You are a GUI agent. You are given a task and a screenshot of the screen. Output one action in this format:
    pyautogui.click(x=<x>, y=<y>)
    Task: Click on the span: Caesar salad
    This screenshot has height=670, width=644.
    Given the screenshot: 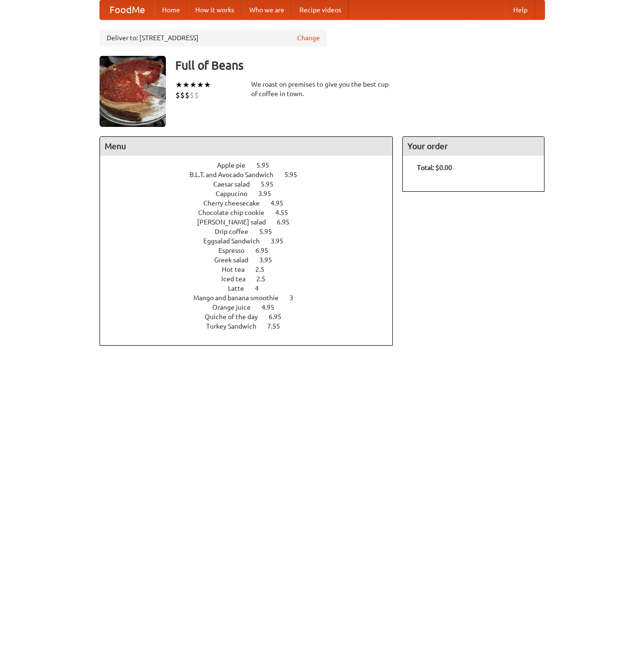 What is the action you would take?
    pyautogui.click(x=236, y=184)
    